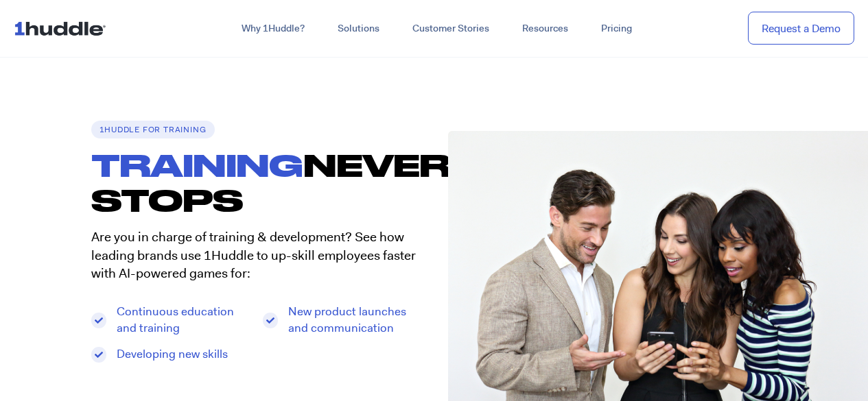 The image size is (868, 401). I want to click on a: Solutions, so click(358, 29).